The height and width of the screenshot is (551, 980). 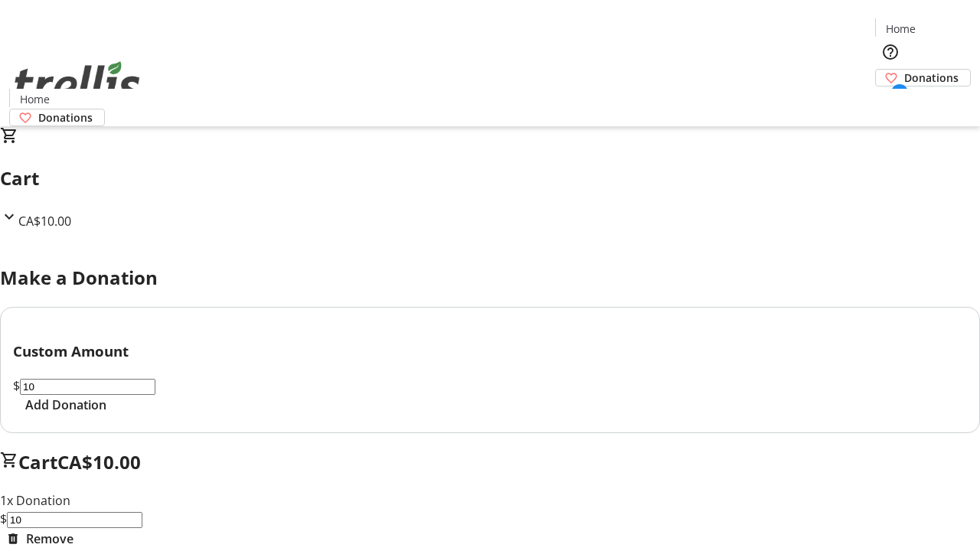 I want to click on h3: Custom Amount, so click(x=490, y=351).